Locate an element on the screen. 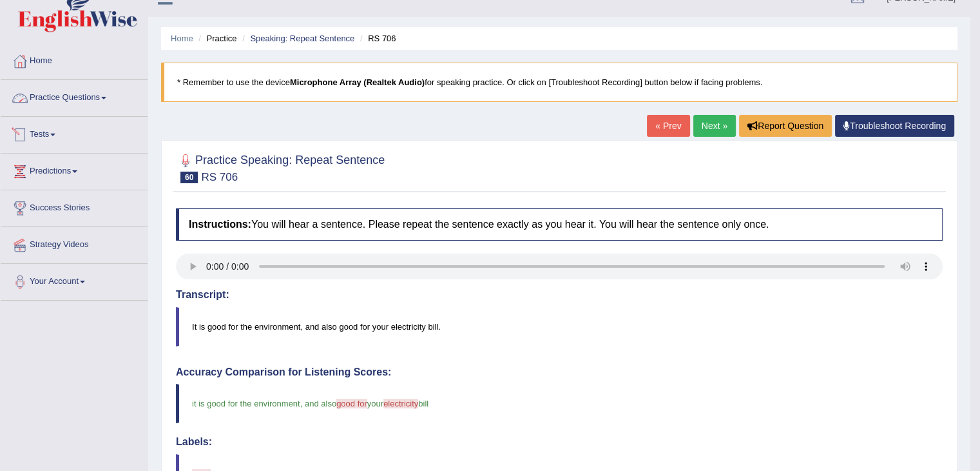 This screenshot has height=471, width=980. span: 60 is located at coordinates (189, 177).